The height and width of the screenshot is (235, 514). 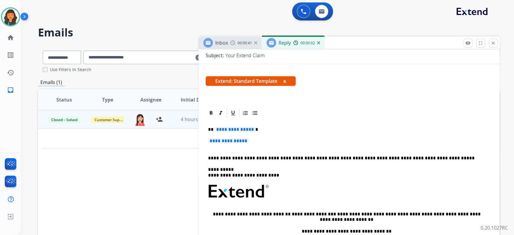 I want to click on label: Use Filters In Search, so click(x=70, y=70).